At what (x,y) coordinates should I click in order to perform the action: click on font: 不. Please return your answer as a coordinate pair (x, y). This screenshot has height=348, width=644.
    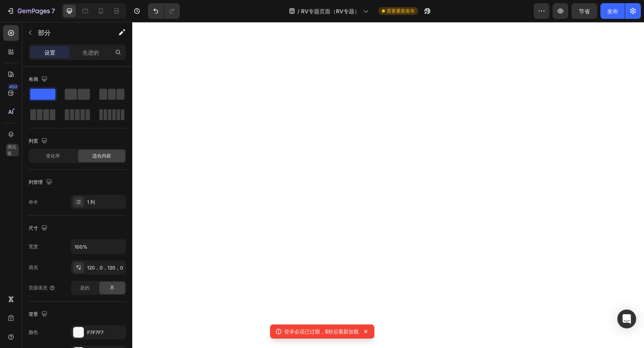
    Looking at the image, I should click on (112, 288).